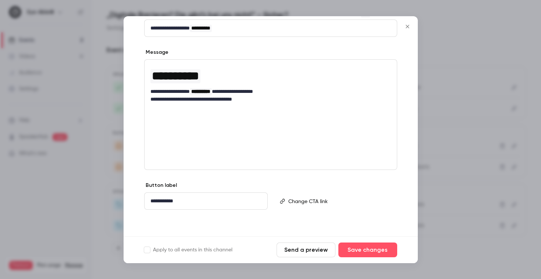 The height and width of the screenshot is (279, 541). Describe the element at coordinates (160, 185) in the screenshot. I see `label: Button label` at that location.